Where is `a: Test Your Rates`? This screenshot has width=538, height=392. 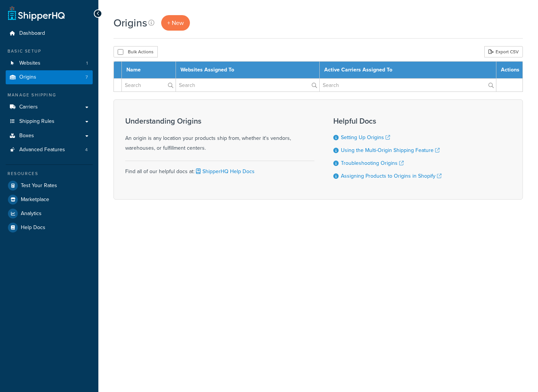
a: Test Your Rates is located at coordinates (49, 186).